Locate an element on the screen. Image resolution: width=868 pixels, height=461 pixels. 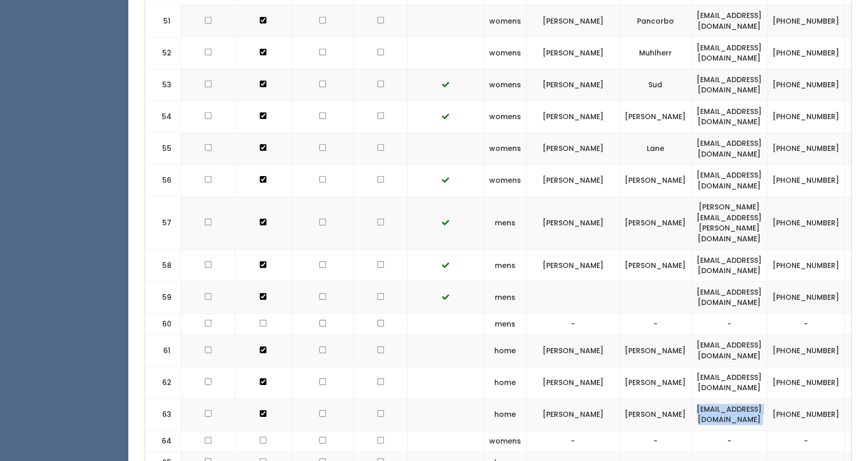
td: 52 is located at coordinates (163, 53).